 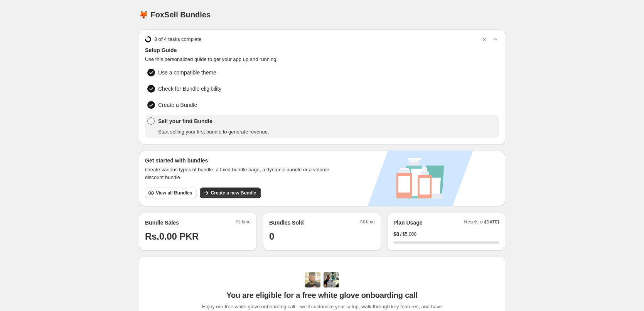 I want to click on h1: Rs.0.00 PKR, so click(x=198, y=236).